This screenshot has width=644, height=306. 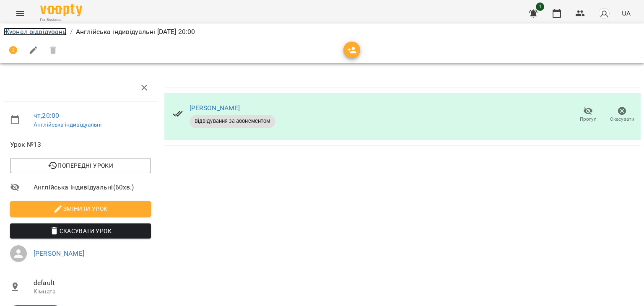 I want to click on button: UA, so click(x=626, y=13).